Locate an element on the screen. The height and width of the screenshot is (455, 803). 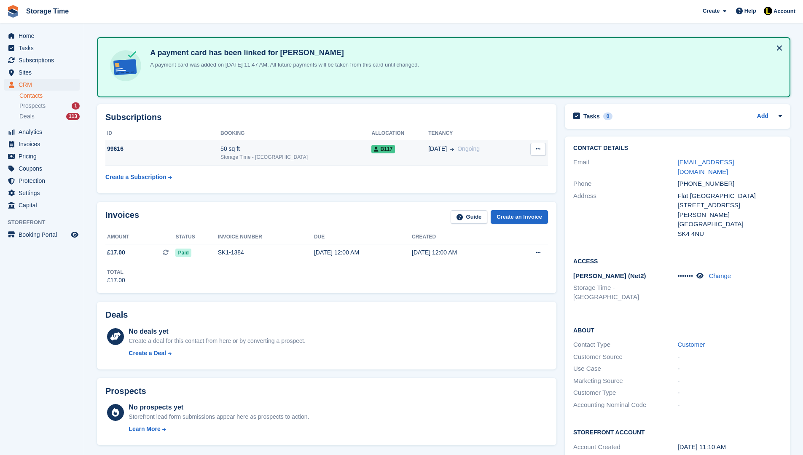
span: Prospects is located at coordinates (32, 106).